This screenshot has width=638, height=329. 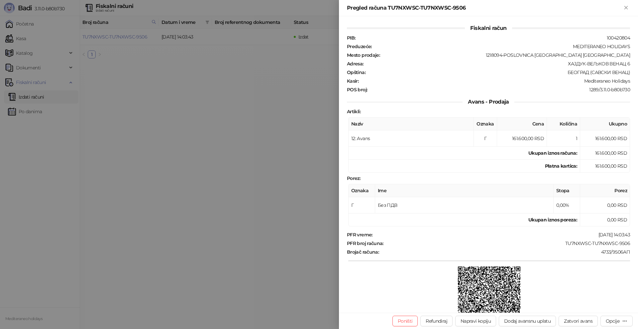 I want to click on div: 1289/3.11.0-b80b730, so click(x=499, y=90).